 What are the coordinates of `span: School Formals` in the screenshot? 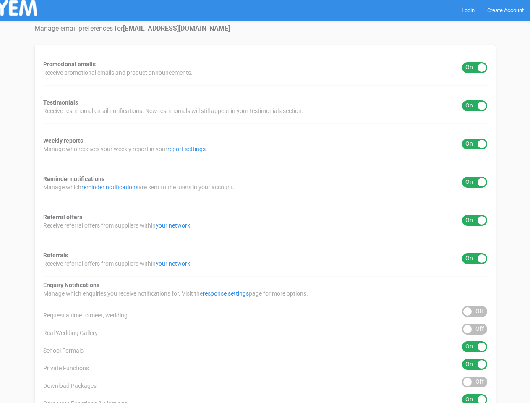 It's located at (63, 350).